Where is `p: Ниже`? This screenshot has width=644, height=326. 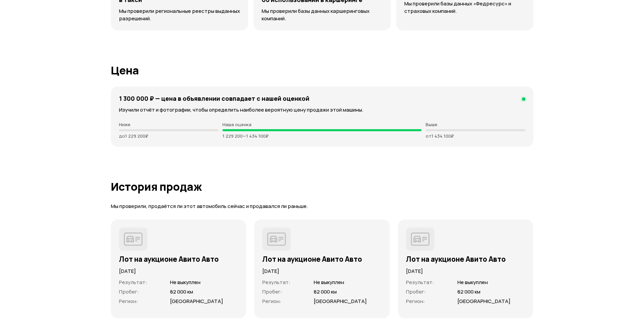
p: Ниже is located at coordinates (169, 124).